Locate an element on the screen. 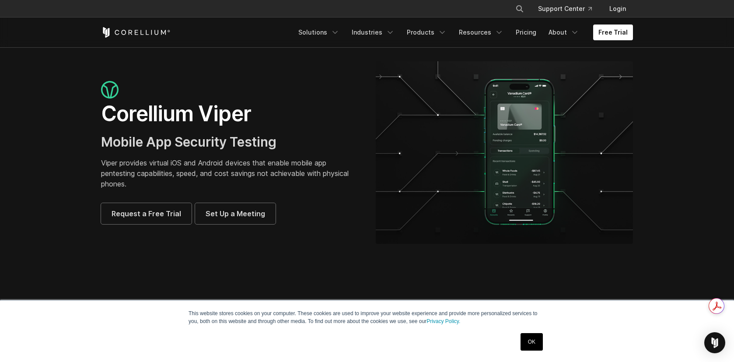  h1: Corellium Viper is located at coordinates (230, 114).